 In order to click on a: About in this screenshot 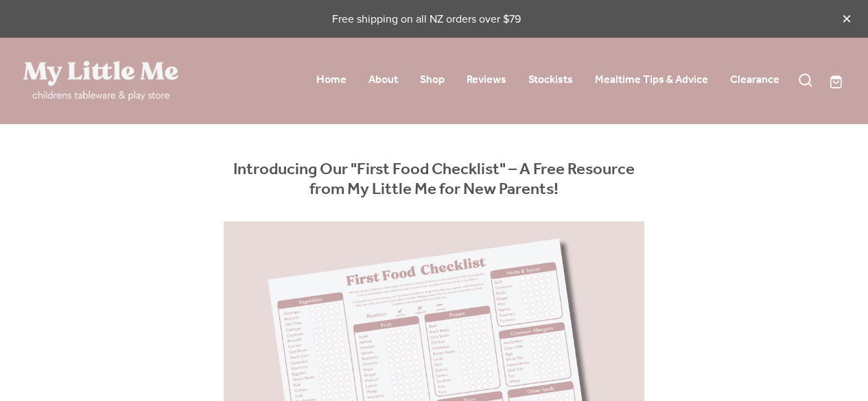, I will do `click(383, 79)`.